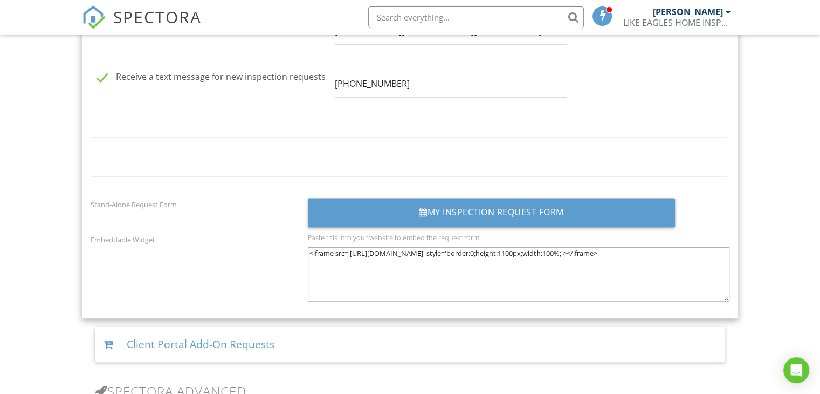 The image size is (820, 394). Describe the element at coordinates (450, 84) in the screenshot. I see `input: Enter phone number` at that location.